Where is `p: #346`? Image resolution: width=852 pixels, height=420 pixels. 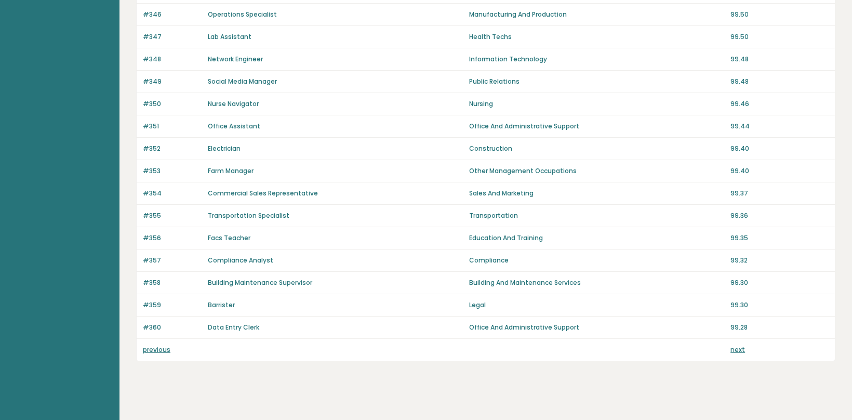
p: #346 is located at coordinates (172, 15).